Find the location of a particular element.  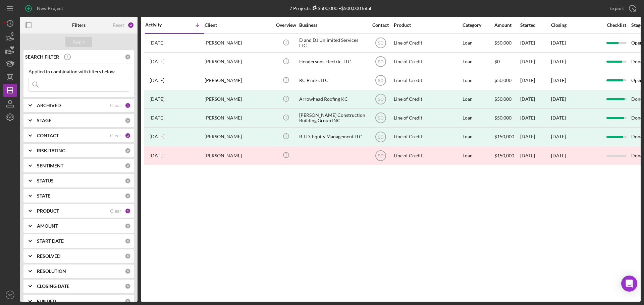

b: SENTIMENT is located at coordinates (50, 166).